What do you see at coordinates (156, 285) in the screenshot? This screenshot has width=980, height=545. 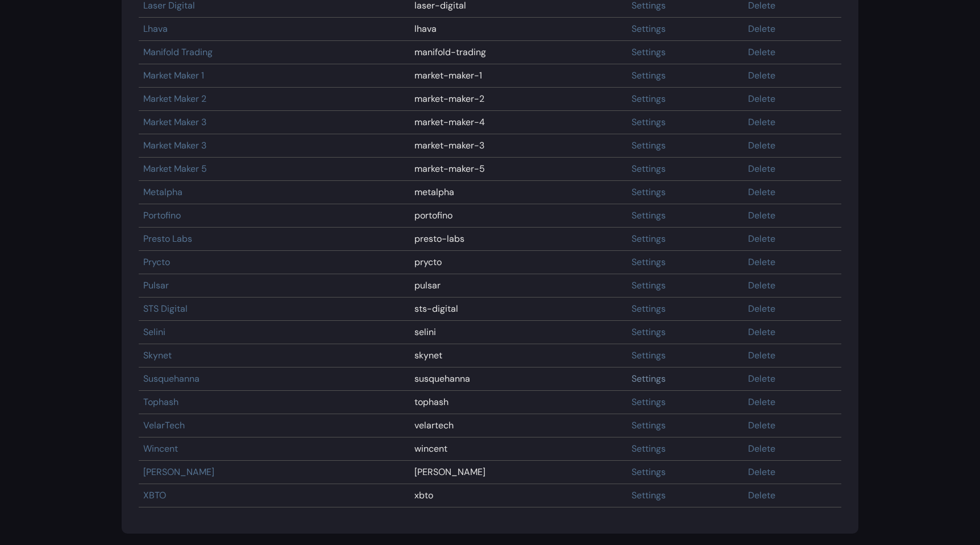 I see `a: Pulsar` at bounding box center [156, 285].